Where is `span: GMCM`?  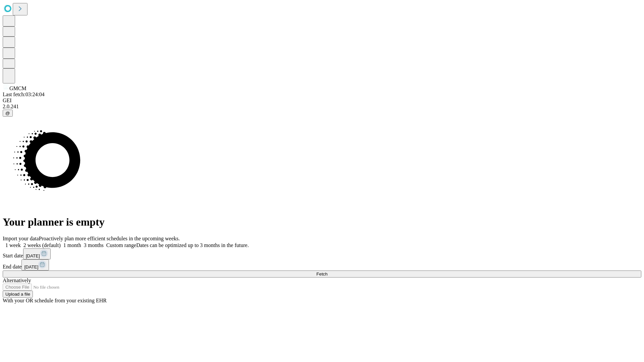 span: GMCM is located at coordinates (18, 88).